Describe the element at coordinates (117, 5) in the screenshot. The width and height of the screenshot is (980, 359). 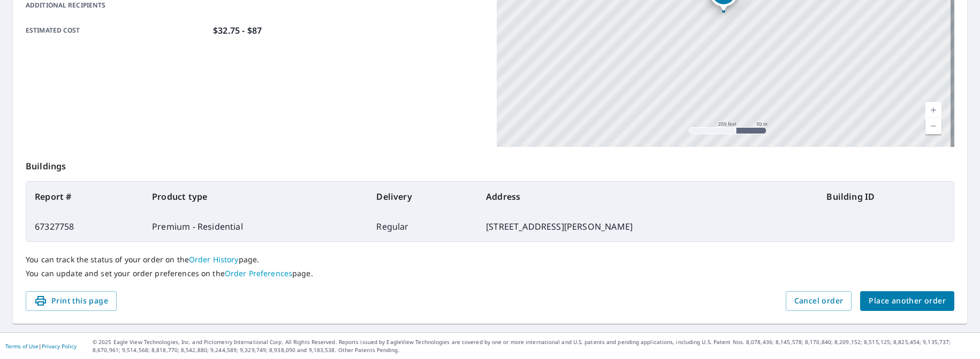
I see `p: Additional recipients` at that location.